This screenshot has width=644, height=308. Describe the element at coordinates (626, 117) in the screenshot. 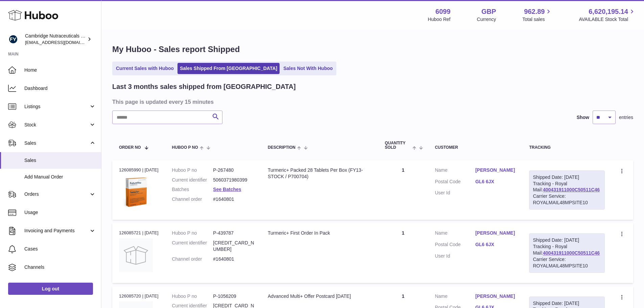

I see `span: entries` at that location.